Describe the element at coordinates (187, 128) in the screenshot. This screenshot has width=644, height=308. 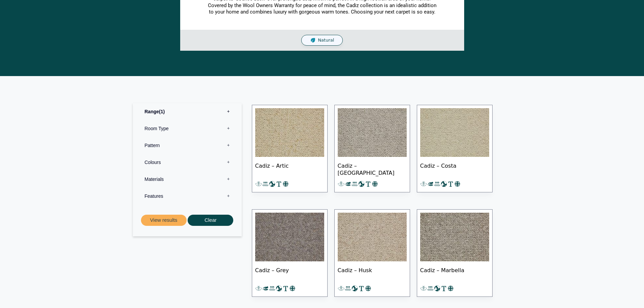
I see `label: Room Type` at that location.